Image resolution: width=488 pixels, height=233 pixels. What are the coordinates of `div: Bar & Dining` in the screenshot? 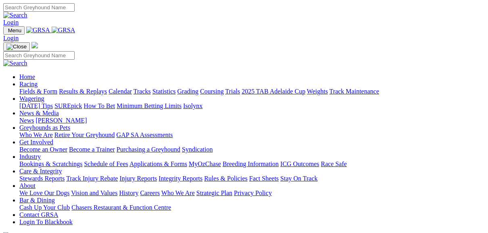 It's located at (252, 208).